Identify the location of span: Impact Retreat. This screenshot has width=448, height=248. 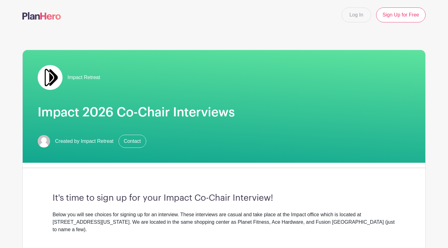
(84, 78).